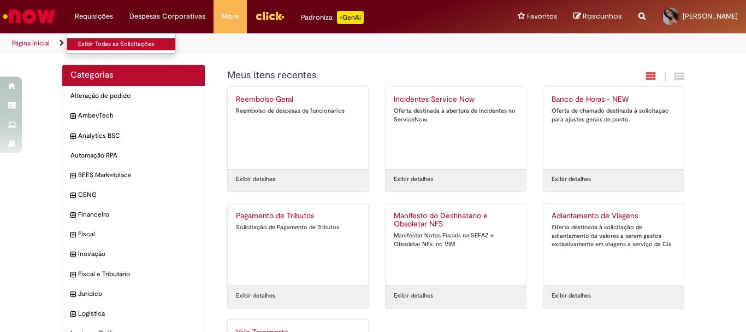 The height and width of the screenshot is (332, 746). What do you see at coordinates (456, 239) in the screenshot?
I see `div: Manifestar Notas Fiscais na SEFAZ e Obsoletar NFs. no VIM` at bounding box center [456, 239].